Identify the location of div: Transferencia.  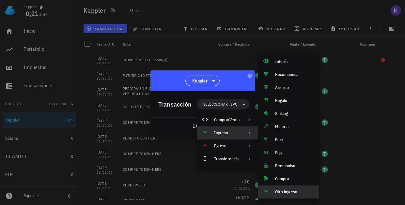
(227, 159).